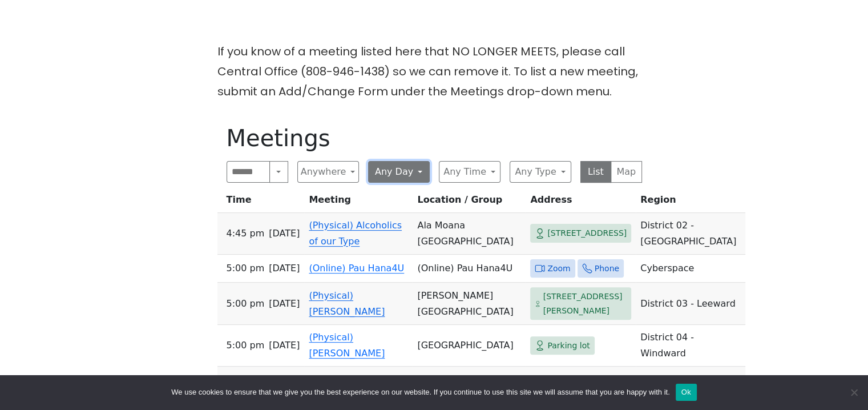 This screenshot has height=410, width=868. Describe the element at coordinates (469, 269) in the screenshot. I see `td: (Online) Pau Hana4U` at that location.